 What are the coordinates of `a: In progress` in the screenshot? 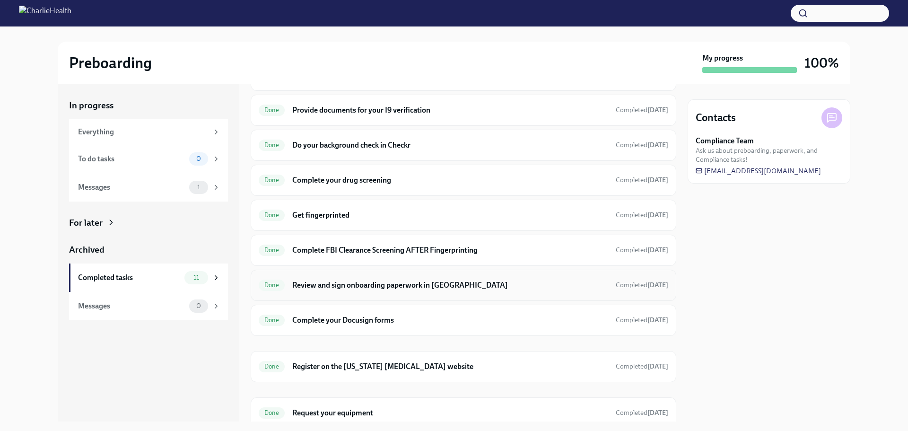 It's located at (148, 105).